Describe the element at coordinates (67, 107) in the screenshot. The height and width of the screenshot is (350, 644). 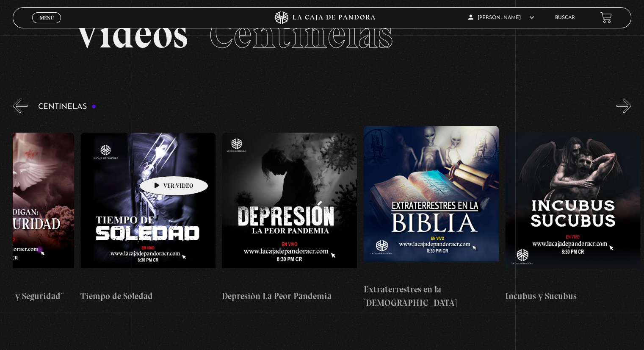
I see `h3: Centinelas` at that location.